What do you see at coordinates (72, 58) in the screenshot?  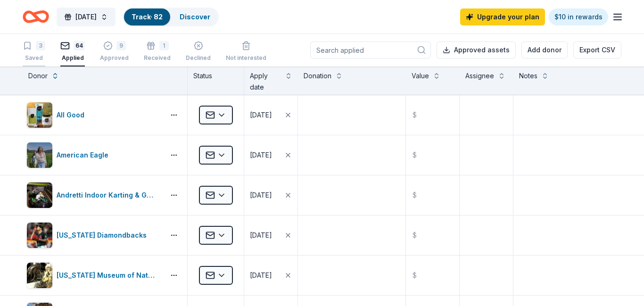 I see `div: Applied` at bounding box center [72, 58].